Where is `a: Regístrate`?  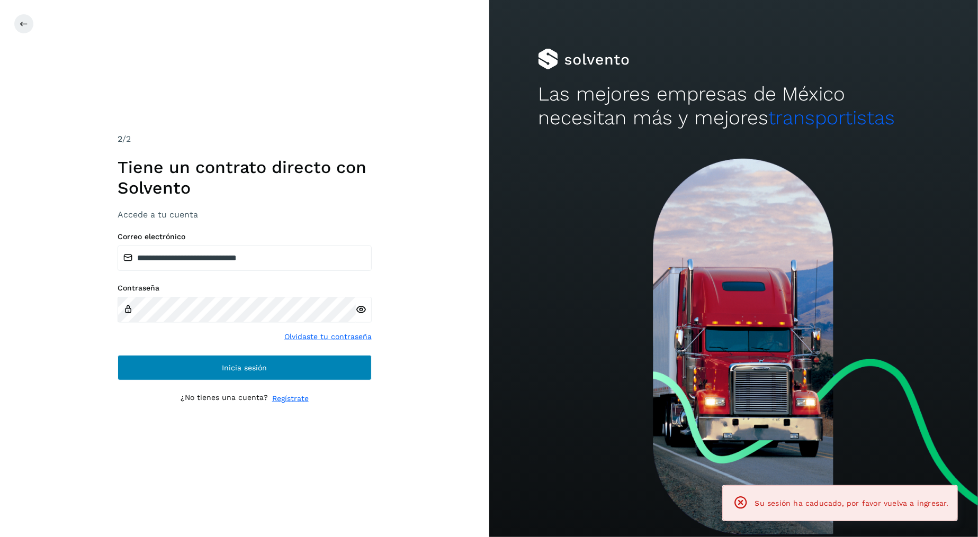 a: Regístrate is located at coordinates (290, 399).